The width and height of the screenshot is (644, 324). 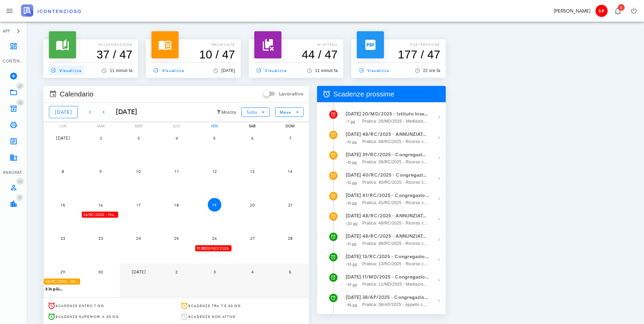 What do you see at coordinates (396, 175) in the screenshot?
I see `strong: 40/RC/2025 - Congregazione delle Suore Ministre degli Infermi - Deposita la Costituzione in Giudizio` at bounding box center [396, 175].